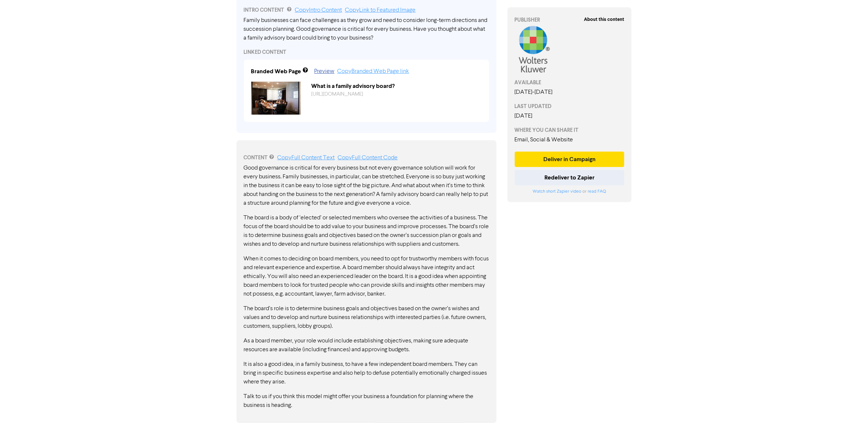 Image resolution: width=868 pixels, height=423 pixels. What do you see at coordinates (557, 191) in the screenshot?
I see `a: Watch short Zapier video` at bounding box center [557, 191].